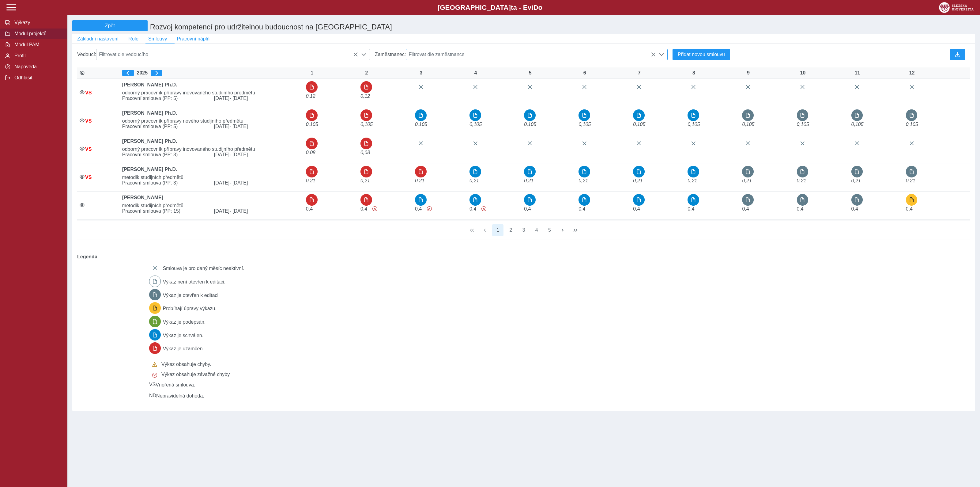 The height and width of the screenshot is (487, 980). I want to click on span: Modul projektů, so click(37, 34).